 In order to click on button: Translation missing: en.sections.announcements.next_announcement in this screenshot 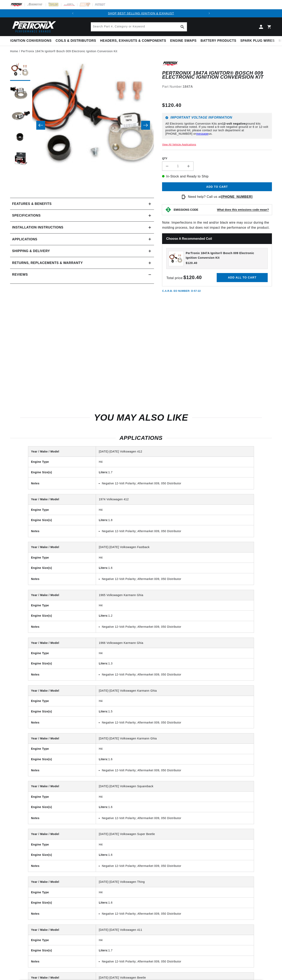, I will do `click(209, 13)`.